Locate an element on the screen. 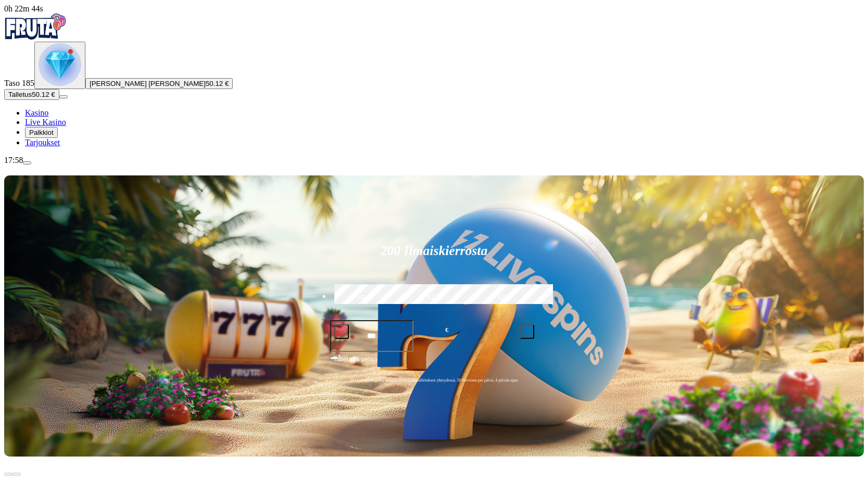  button: Palkkiot is located at coordinates (41, 132).